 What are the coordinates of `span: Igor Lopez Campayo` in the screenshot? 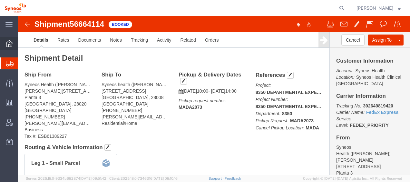 It's located at (375, 8).